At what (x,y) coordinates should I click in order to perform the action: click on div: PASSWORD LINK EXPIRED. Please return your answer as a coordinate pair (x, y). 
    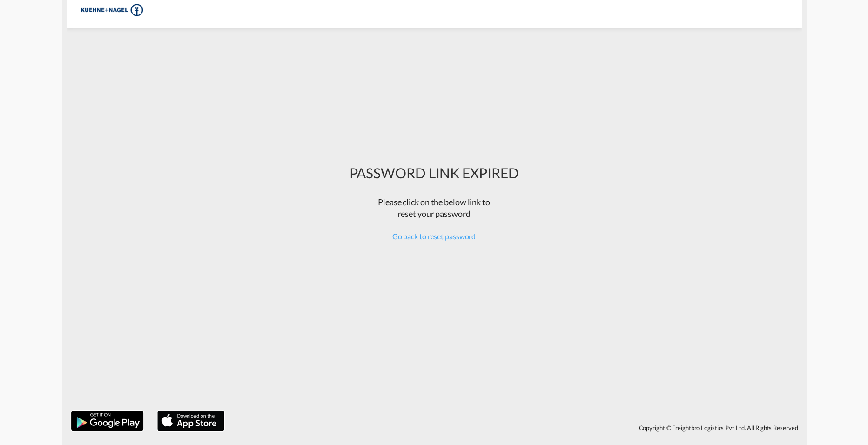
    Looking at the image, I should click on (434, 173).